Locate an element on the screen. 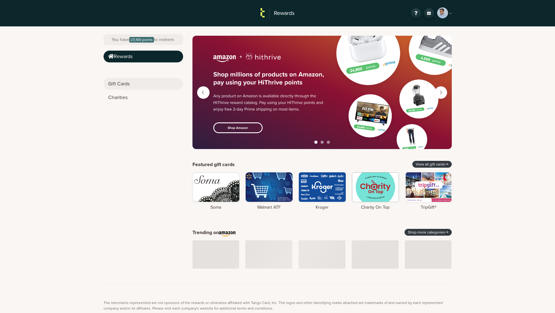 Image resolution: width=555 pixels, height=313 pixels. img: 6a63cd37-dcef-411a-be33-8f9ef27b27dd.png is located at coordinates (262, 13).